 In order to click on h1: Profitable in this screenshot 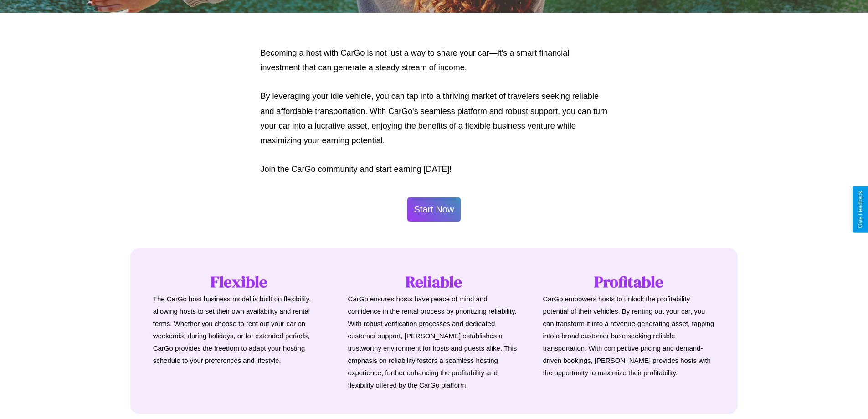, I will do `click(629, 282)`.